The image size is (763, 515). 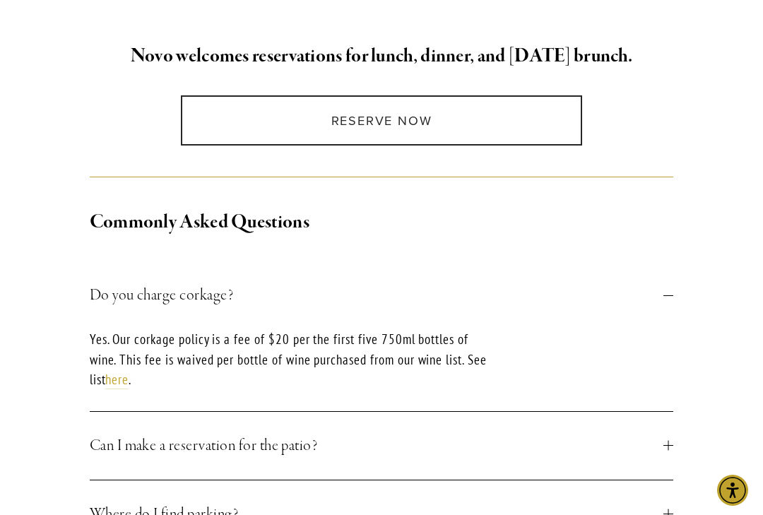 I want to click on a: Reserve Now, so click(x=381, y=120).